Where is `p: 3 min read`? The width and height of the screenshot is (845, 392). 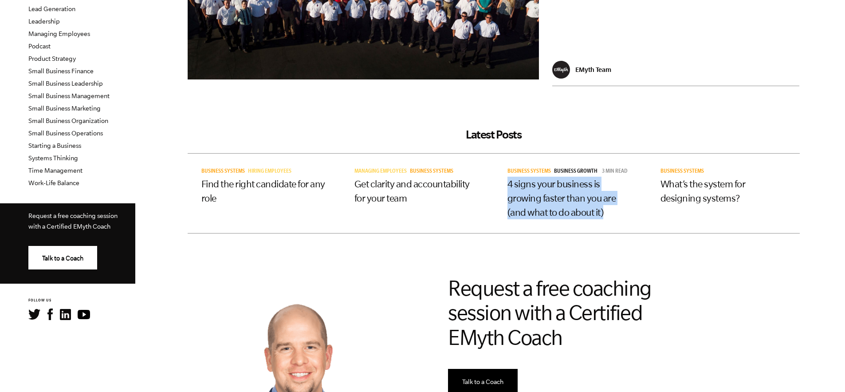
p: 3 min read is located at coordinates (615, 172).